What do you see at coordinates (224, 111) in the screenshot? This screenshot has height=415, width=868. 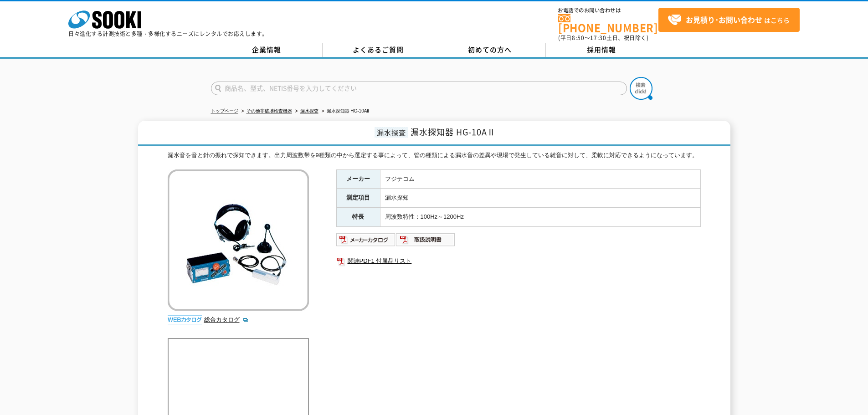 I see `a: トップページ` at bounding box center [224, 111].